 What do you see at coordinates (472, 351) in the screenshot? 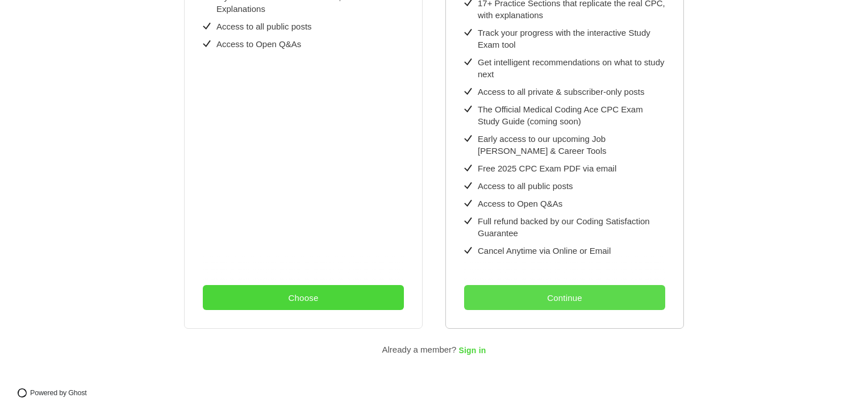
I see `span: Sign in` at bounding box center [472, 351].